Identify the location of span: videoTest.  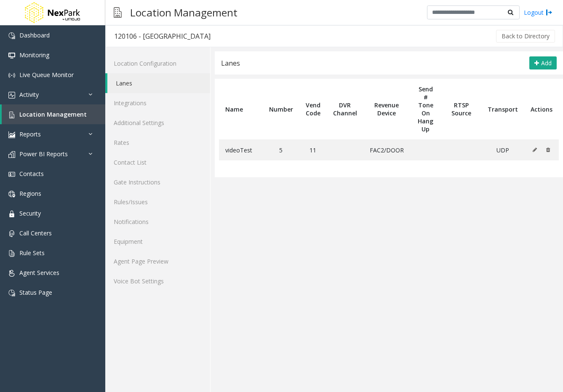
(239, 150).